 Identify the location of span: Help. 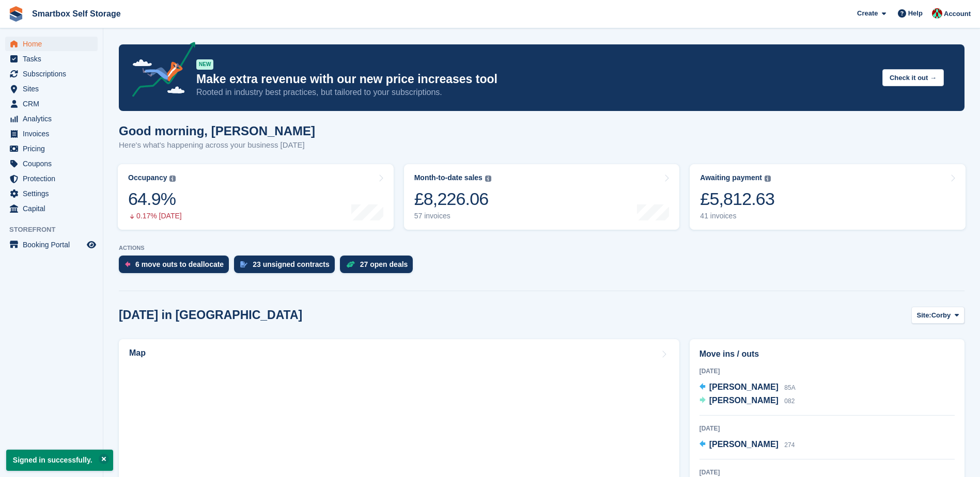
(915, 14).